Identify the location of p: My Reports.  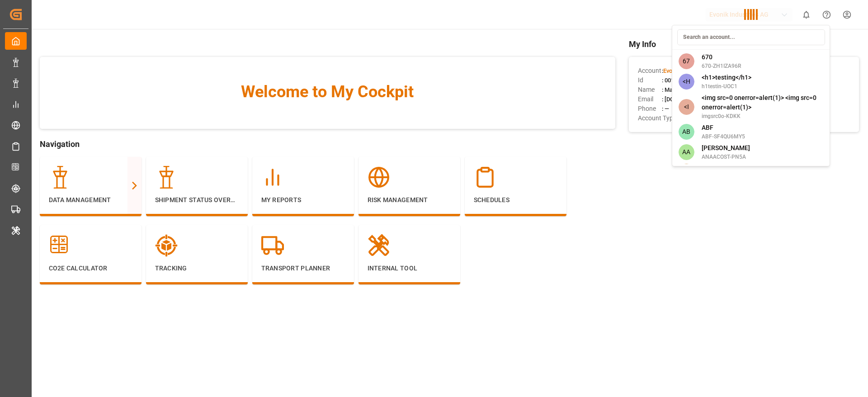
(303, 200).